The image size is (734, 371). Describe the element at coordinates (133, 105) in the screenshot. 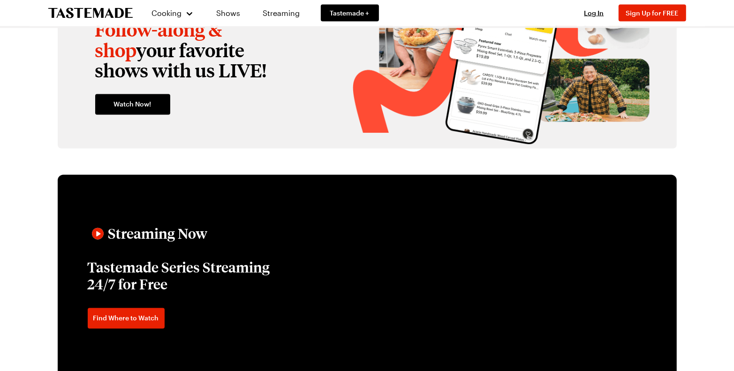

I see `a: Watch Now!` at that location.